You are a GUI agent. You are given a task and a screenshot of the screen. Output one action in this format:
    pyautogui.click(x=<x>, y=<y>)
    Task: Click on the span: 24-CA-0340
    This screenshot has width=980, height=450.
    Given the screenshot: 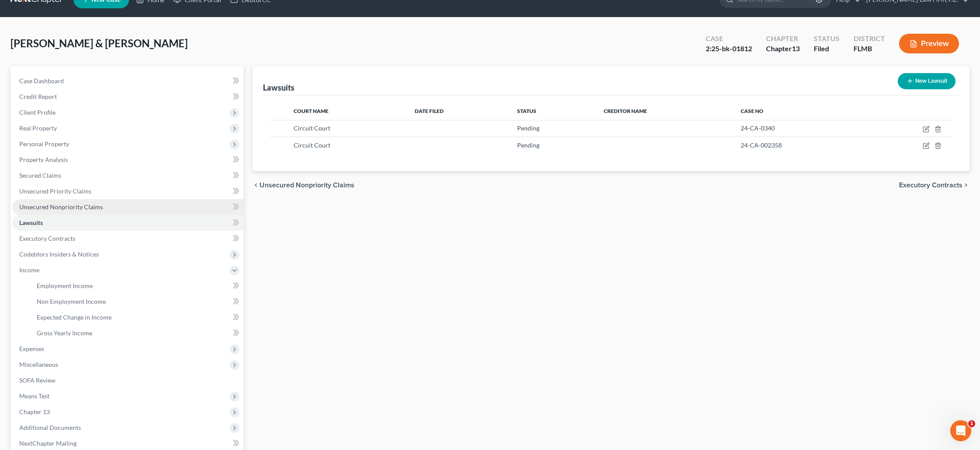 What is the action you would take?
    pyautogui.click(x=758, y=128)
    